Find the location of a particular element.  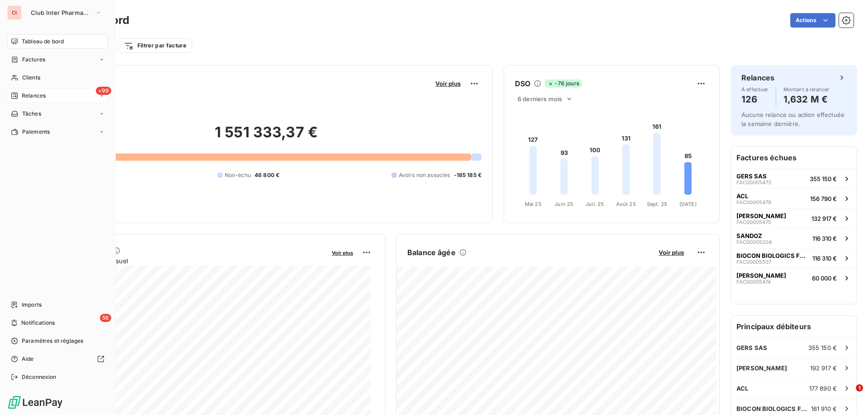

h6: Balance âgée is located at coordinates (431, 252).